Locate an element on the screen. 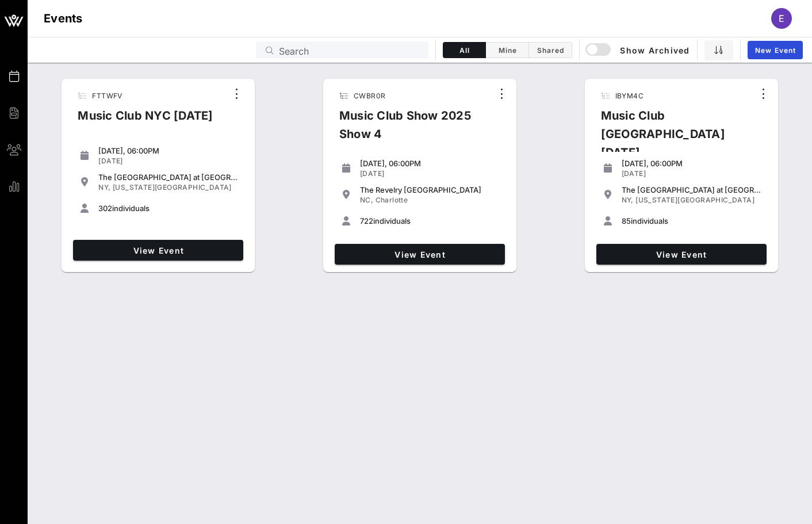 This screenshot has height=524, width=812. button: All is located at coordinates (464, 51).